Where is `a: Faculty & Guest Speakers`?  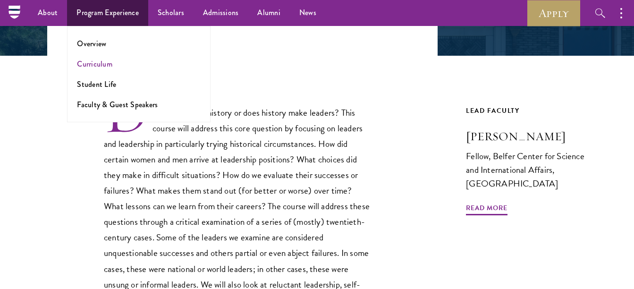
a: Faculty & Guest Speakers is located at coordinates (117, 104).